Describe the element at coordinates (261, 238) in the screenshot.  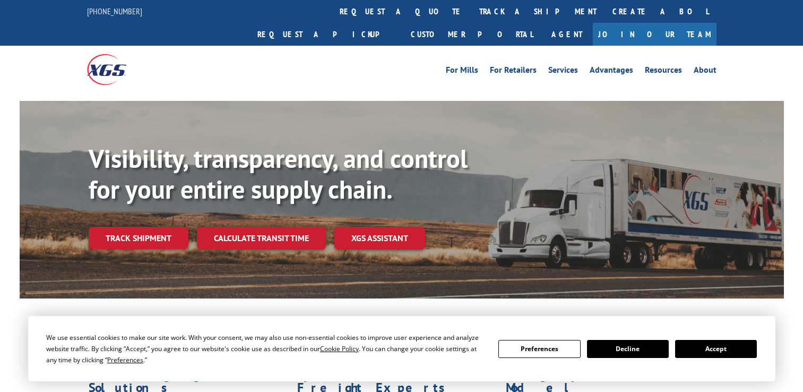
I see `a: Calculate transit time` at that location.